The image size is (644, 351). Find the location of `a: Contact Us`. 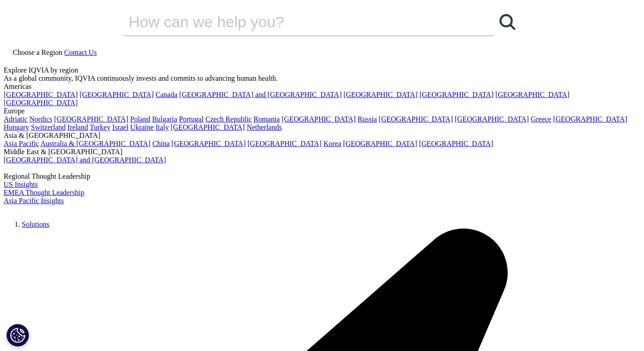

a: Contact Us is located at coordinates (80, 52).